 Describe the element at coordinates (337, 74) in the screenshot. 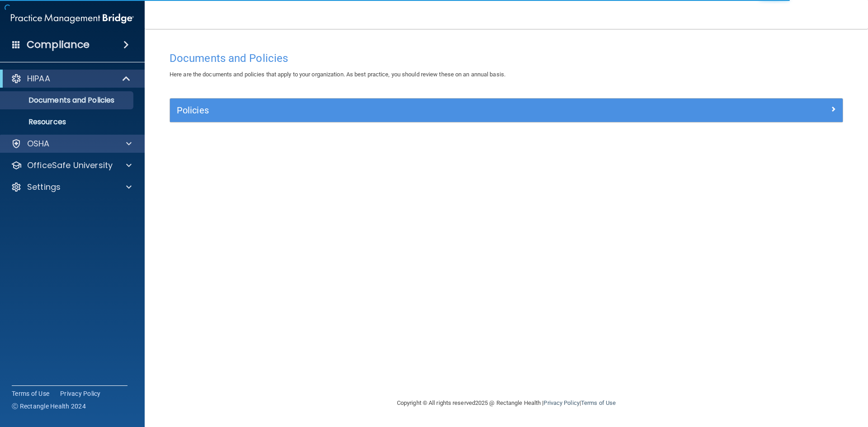

I see `span: Here are the documents and policies that apply to your organization. As best practice, you should...` at that location.